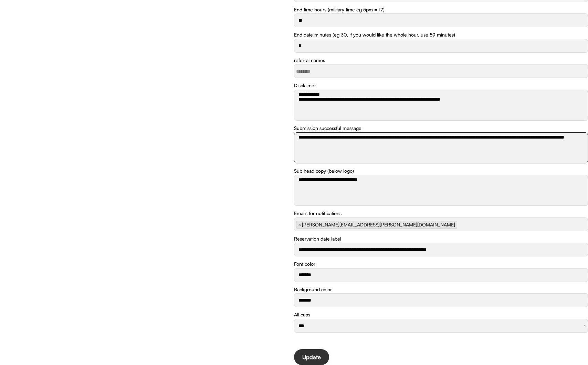 The image size is (588, 365). I want to click on div: Reservation date label, so click(317, 239).